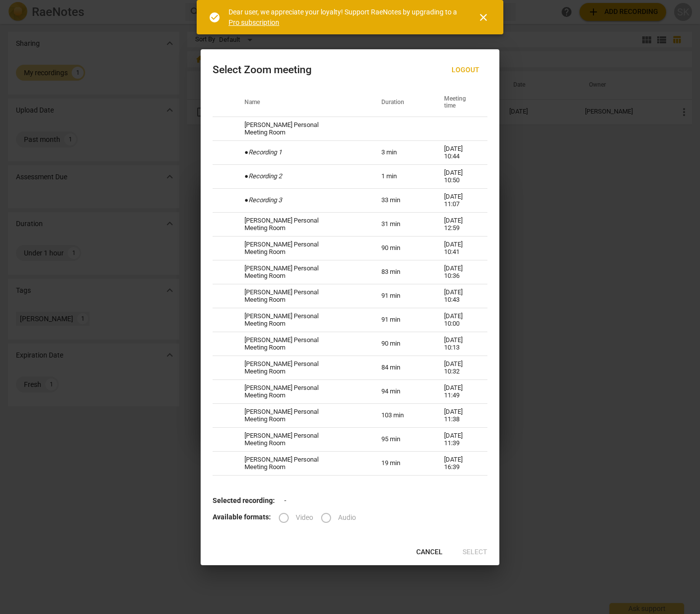  Describe the element at coordinates (265, 200) in the screenshot. I see `i: Recording 3` at that location.